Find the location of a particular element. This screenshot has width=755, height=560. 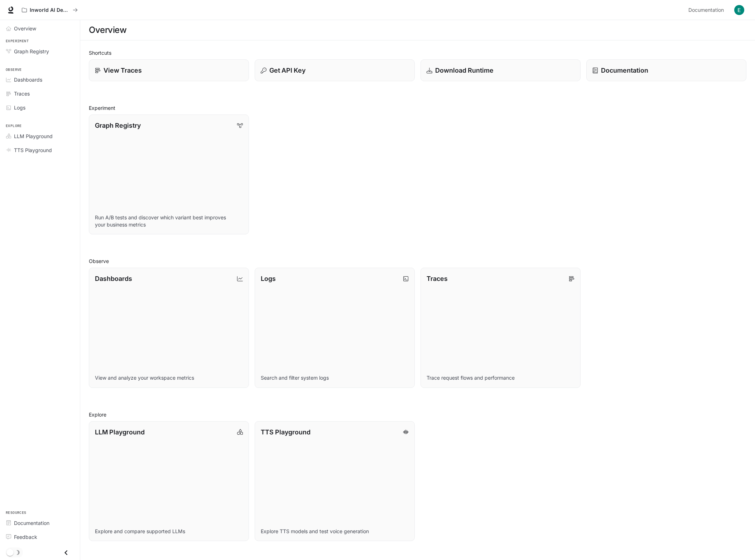

p: Dashboards is located at coordinates (114, 278).